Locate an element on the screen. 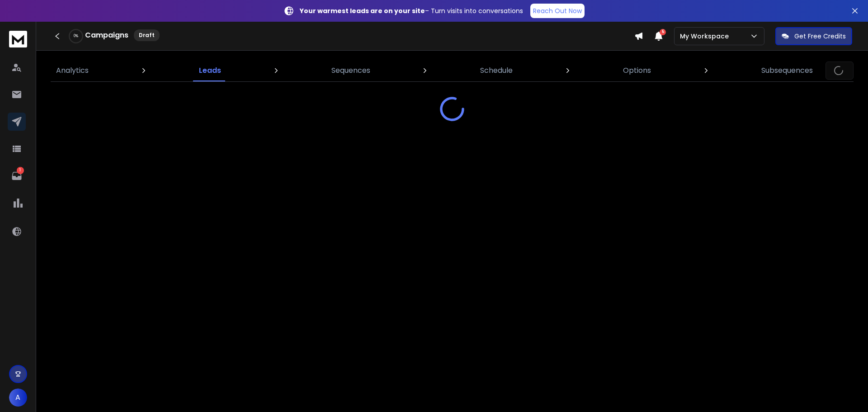 This screenshot has width=868, height=412. a: Schedule is located at coordinates (497, 71).